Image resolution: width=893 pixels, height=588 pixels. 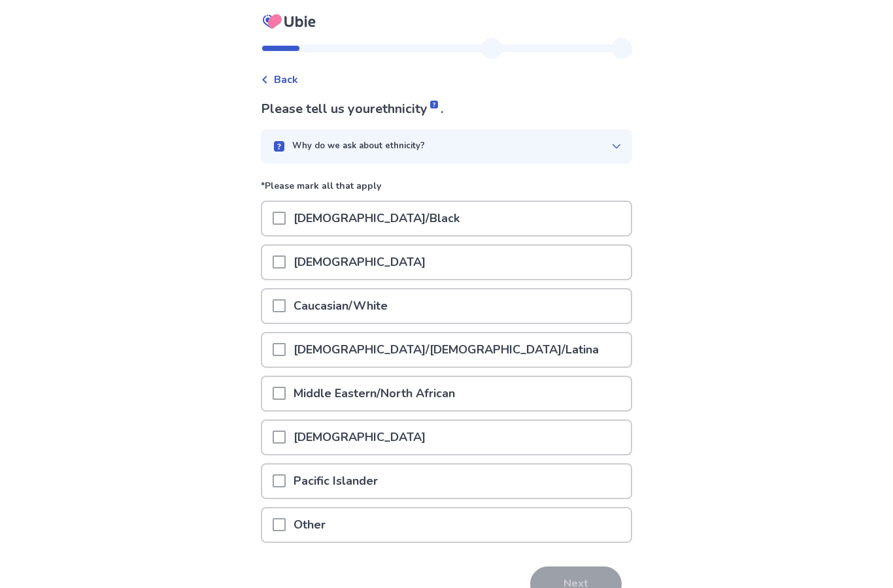 What do you see at coordinates (286, 80) in the screenshot?
I see `span: Back` at bounding box center [286, 80].